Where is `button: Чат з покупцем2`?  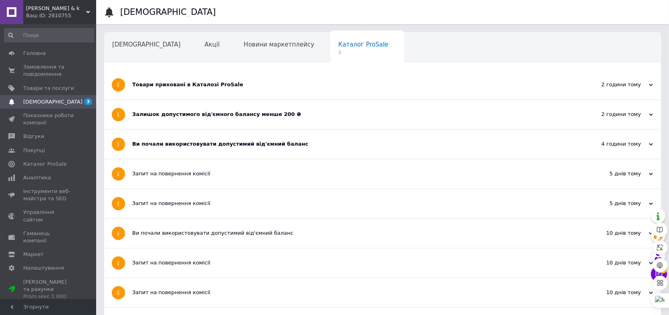
button: Чат з покупцем2 is located at coordinates (659, 274).